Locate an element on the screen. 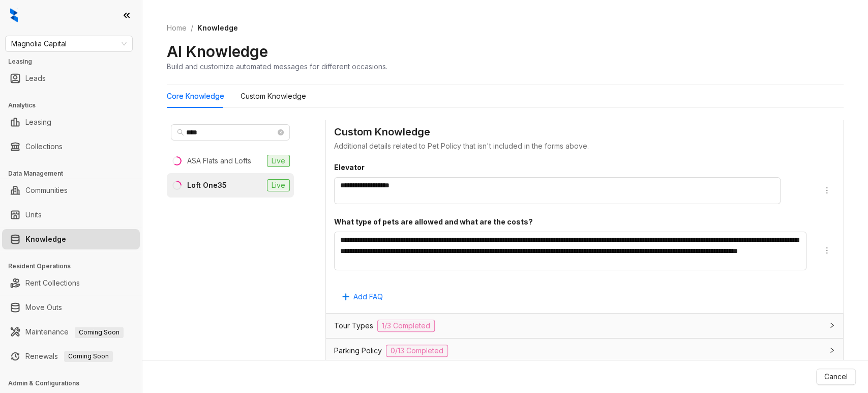 This screenshot has height=393, width=868. a: RenewalsComing Soon is located at coordinates (69, 356).